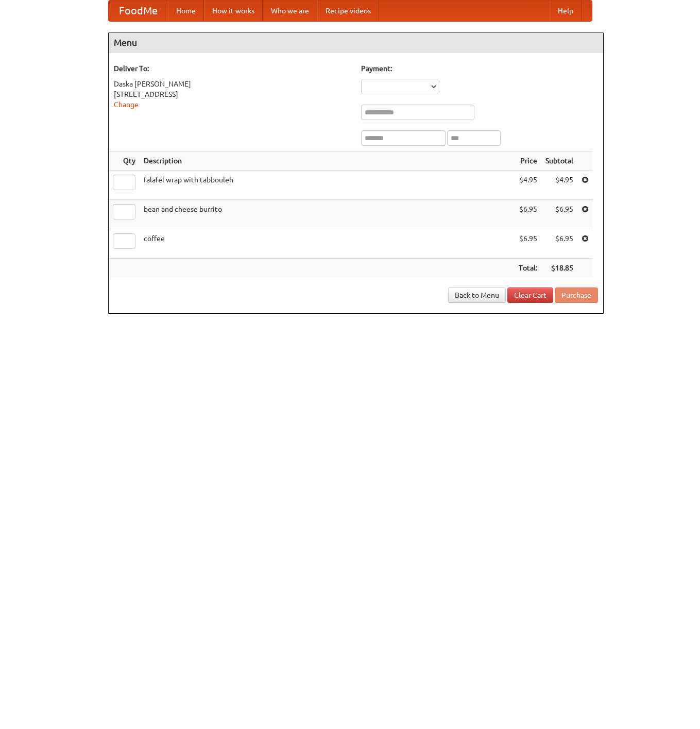  I want to click on a: Change, so click(126, 105).